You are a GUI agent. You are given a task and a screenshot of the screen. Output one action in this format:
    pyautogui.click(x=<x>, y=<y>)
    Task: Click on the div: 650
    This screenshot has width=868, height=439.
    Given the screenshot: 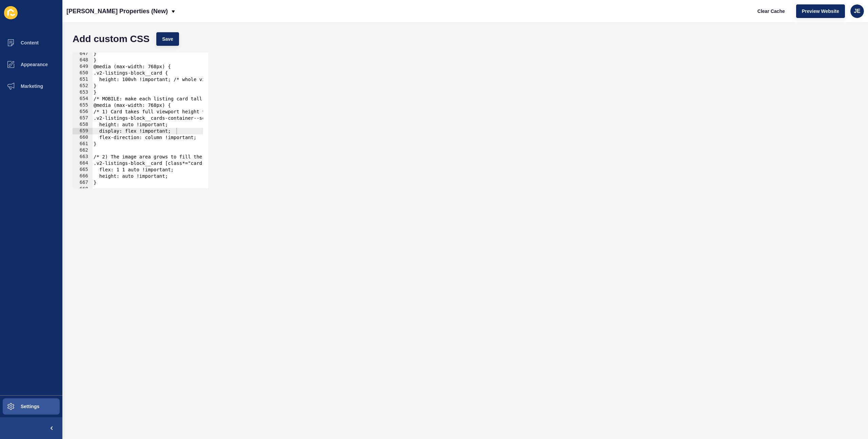 What is the action you would take?
    pyautogui.click(x=82, y=73)
    